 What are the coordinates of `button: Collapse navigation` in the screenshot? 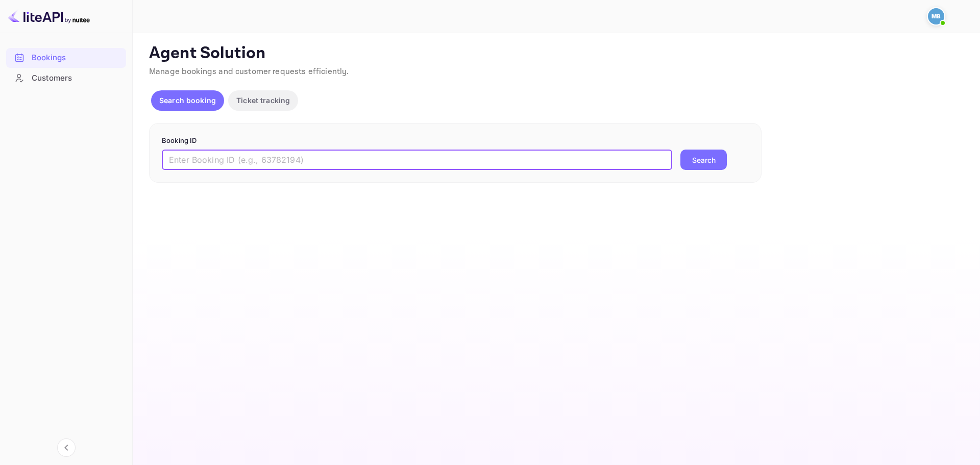 It's located at (66, 448).